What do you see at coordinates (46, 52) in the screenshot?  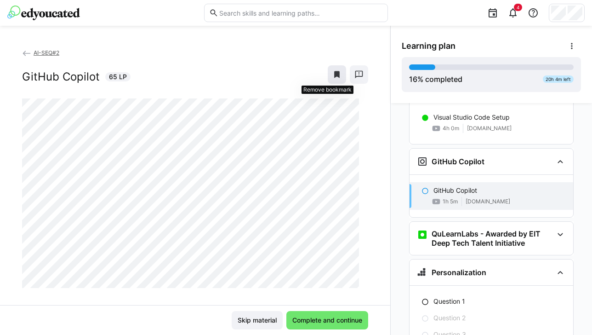 I see `span: AI-SEQ#2` at bounding box center [46, 52].